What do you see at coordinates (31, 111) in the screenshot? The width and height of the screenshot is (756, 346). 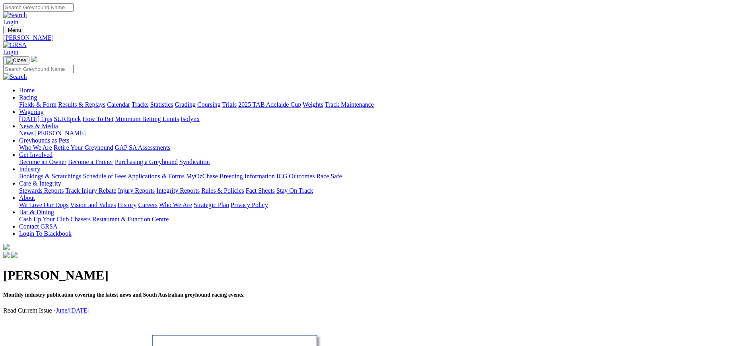 I see `a: Wagering` at bounding box center [31, 111].